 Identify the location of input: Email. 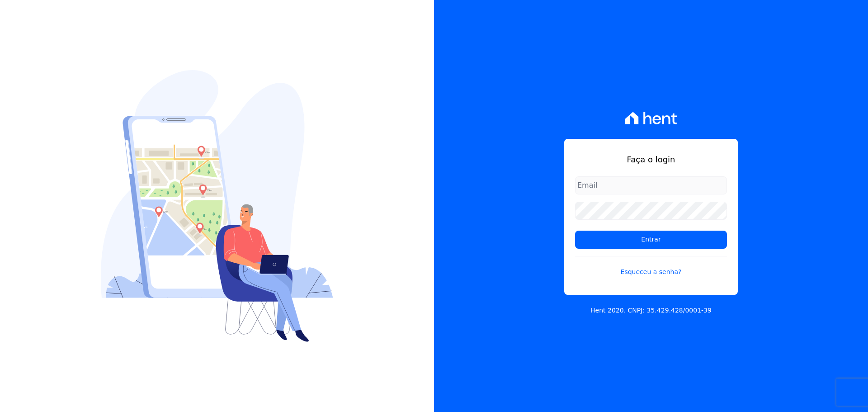
(651, 185).